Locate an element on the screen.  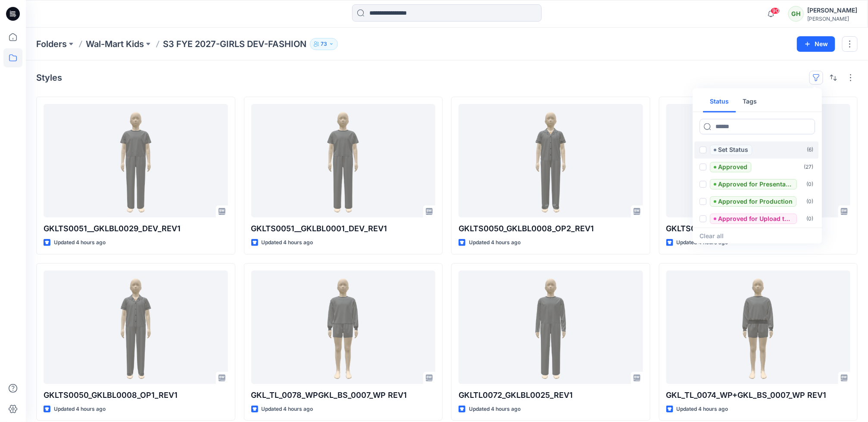
h4: Styles is located at coordinates (49, 77).